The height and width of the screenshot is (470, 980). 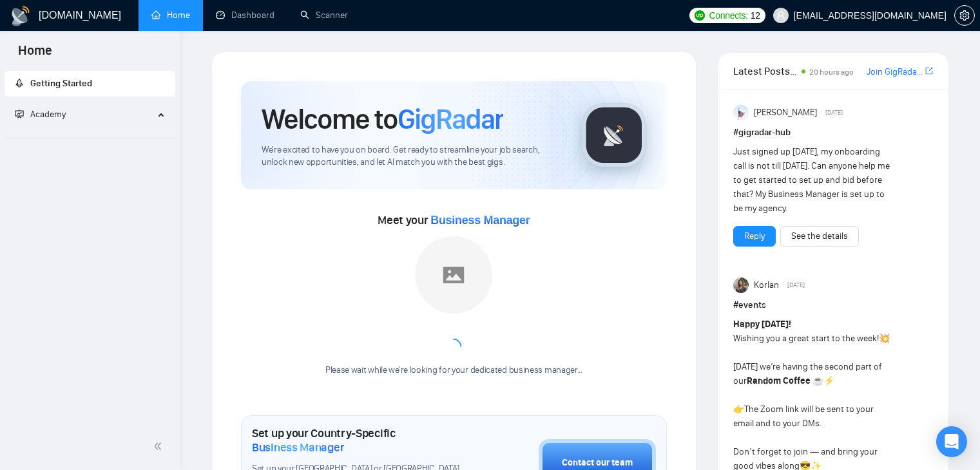 What do you see at coordinates (90, 136) in the screenshot?
I see `li: Academy Homepage` at bounding box center [90, 136].